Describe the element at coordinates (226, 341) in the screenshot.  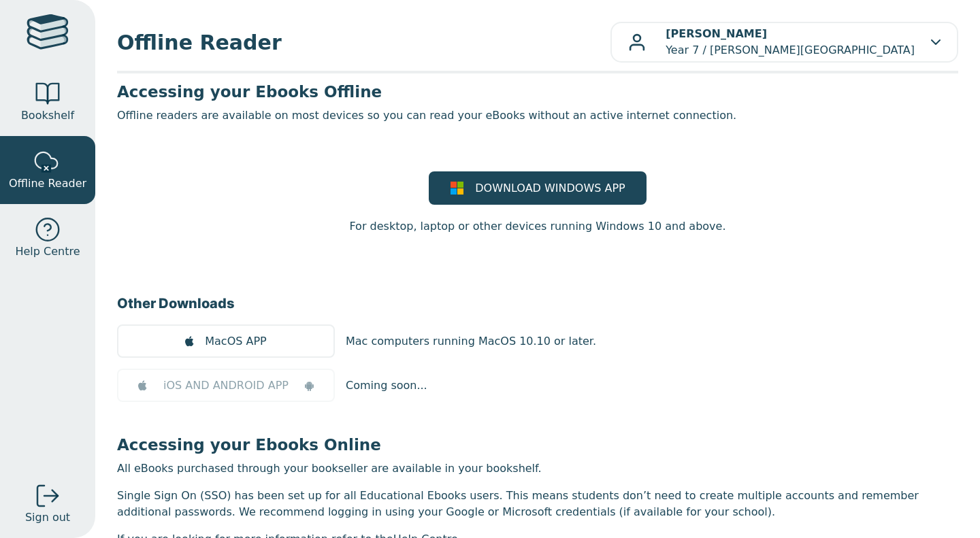
I see `a: MacOS APP` at that location.